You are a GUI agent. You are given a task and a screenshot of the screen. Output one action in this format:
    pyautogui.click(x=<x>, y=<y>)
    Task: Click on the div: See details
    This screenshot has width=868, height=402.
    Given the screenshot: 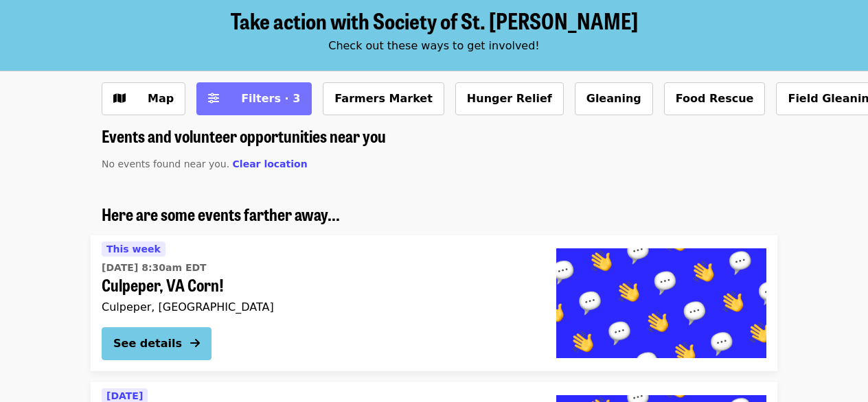 What is the action you would take?
    pyautogui.click(x=148, y=344)
    